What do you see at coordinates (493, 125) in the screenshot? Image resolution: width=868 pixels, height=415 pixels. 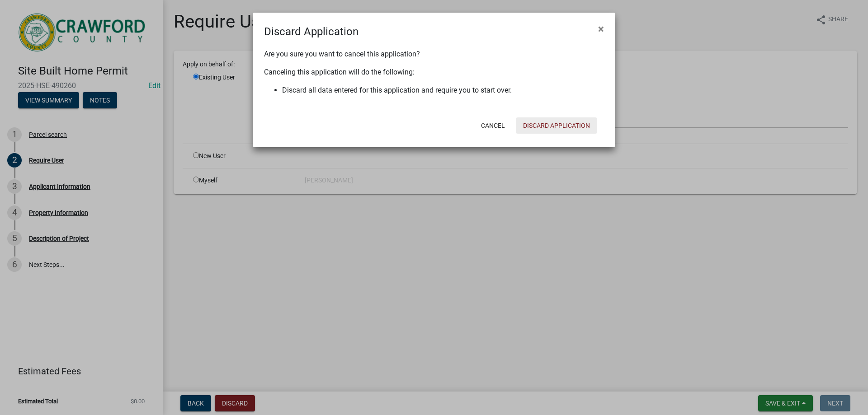 I see `button: Cancel` at bounding box center [493, 125].